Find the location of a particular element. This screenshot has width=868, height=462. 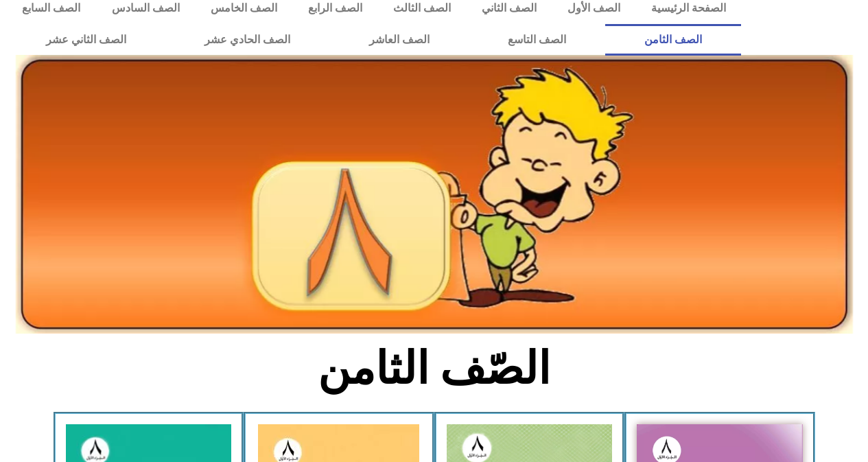

a: الصف الحادي عشر is located at coordinates (247, 40).